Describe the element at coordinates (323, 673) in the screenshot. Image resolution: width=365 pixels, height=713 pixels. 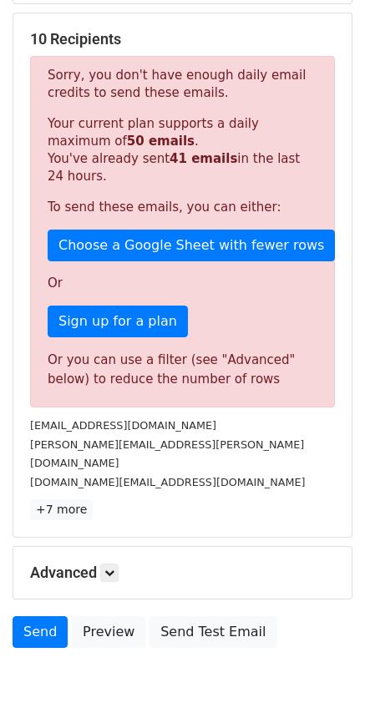
I see `div: Chat Widget` at that location.